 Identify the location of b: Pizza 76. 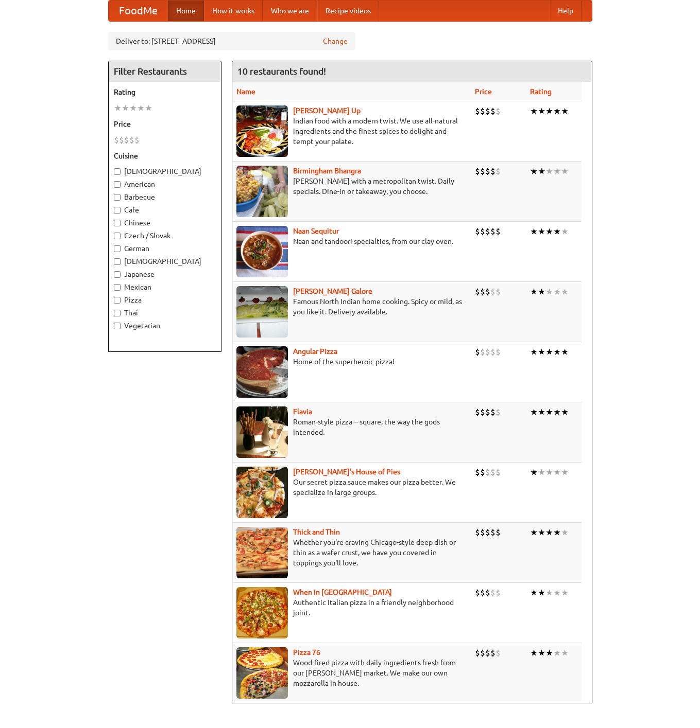
(306, 653).